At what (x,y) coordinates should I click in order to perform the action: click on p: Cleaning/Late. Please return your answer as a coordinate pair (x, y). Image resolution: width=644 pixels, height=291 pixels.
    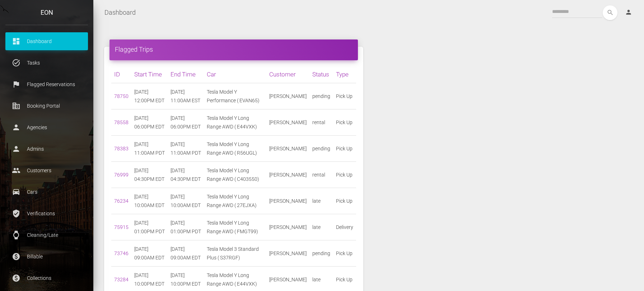
    Looking at the image, I should click on (47, 235).